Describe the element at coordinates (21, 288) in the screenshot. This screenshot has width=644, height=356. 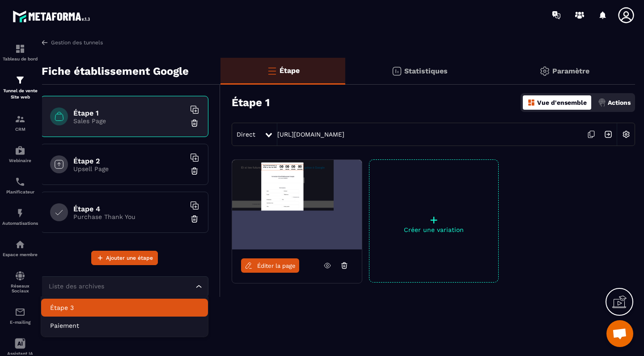
I see `p: Réseaux Sociaux` at that location.